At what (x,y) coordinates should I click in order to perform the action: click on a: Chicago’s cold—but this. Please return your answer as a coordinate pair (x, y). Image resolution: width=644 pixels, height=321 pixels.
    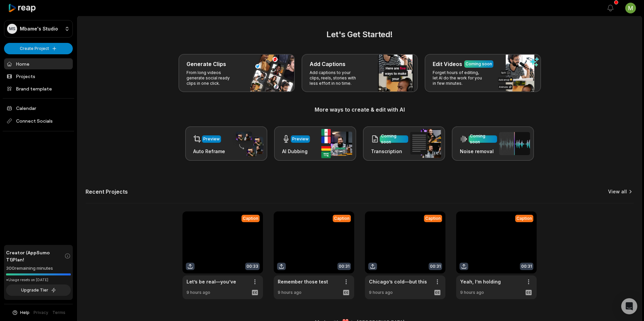
    Looking at the image, I should click on (397, 281).